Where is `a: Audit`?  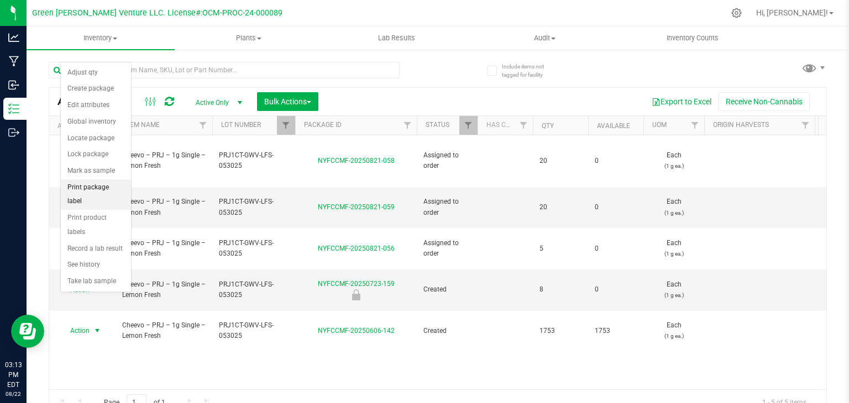 a: Audit is located at coordinates (544, 38).